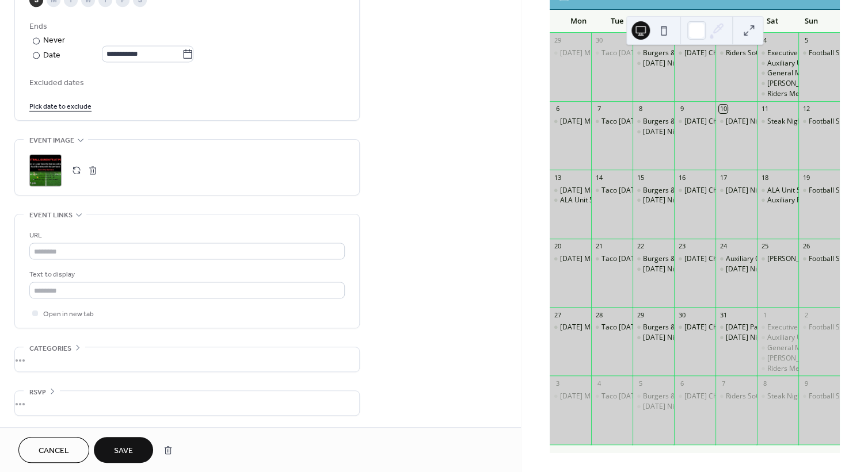 The height and width of the screenshot is (472, 868). Describe the element at coordinates (599, 246) in the screenshot. I see `div: 21` at that location.